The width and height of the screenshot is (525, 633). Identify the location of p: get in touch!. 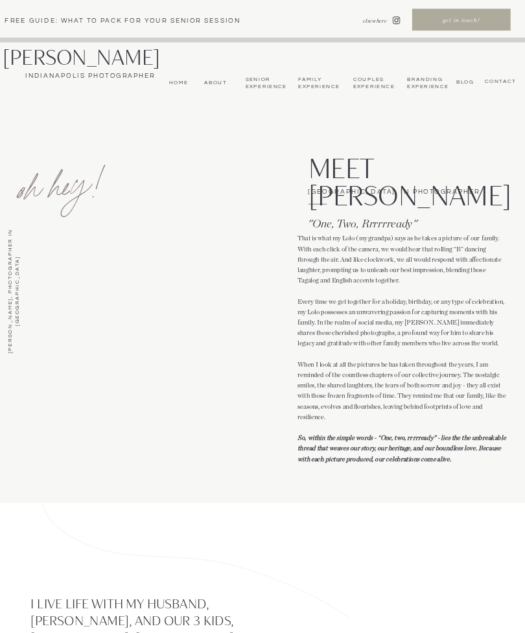
(461, 21).